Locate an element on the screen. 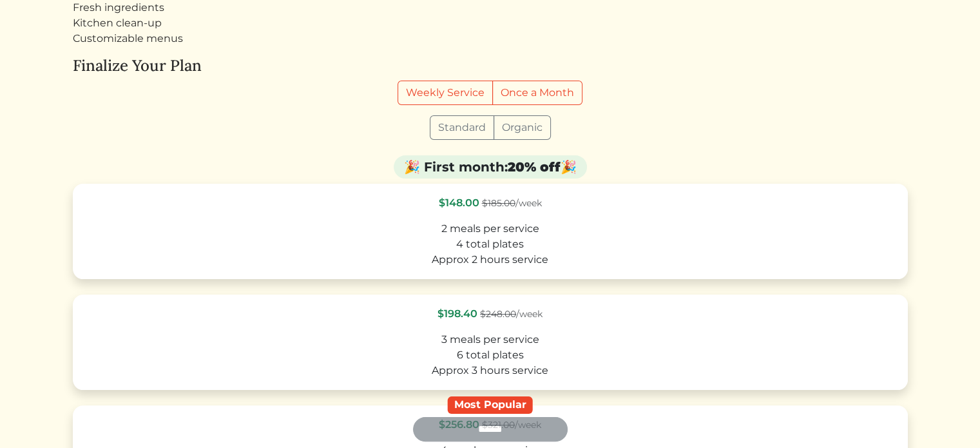  strong: 20% off is located at coordinates (534, 167).